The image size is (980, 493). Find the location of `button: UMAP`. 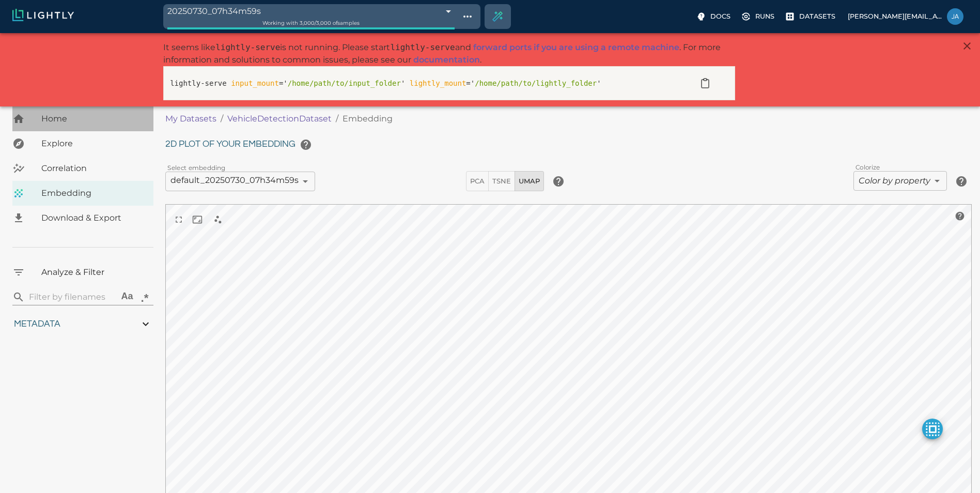

button: UMAP is located at coordinates (529, 181).